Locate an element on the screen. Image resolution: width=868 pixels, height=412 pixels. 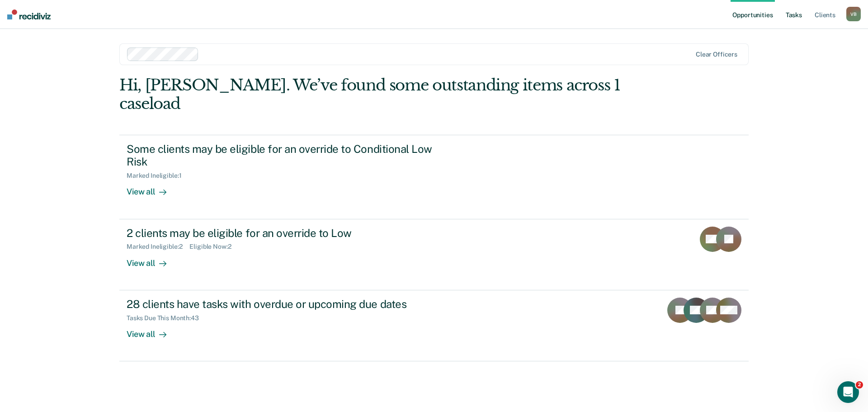
a: Some clients may be eligible for an override to Conditional Low RiskMarked Ineligible:1View all is located at coordinates (434, 177).